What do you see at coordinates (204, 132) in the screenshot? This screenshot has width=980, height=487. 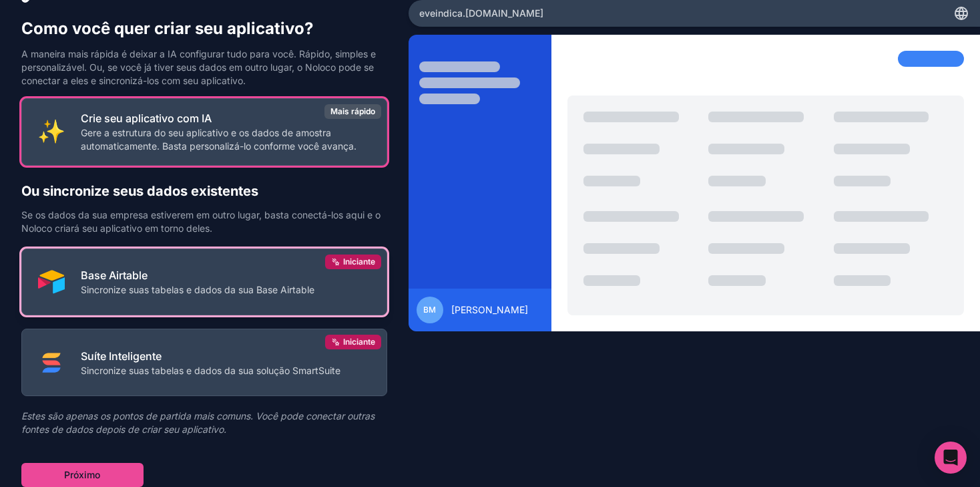 I see `button: INTERNO_COM_AICrie seu aplicativo com IAGere a estrutura do seu aplicativo e os dados de amostra ...` at bounding box center [204, 132].